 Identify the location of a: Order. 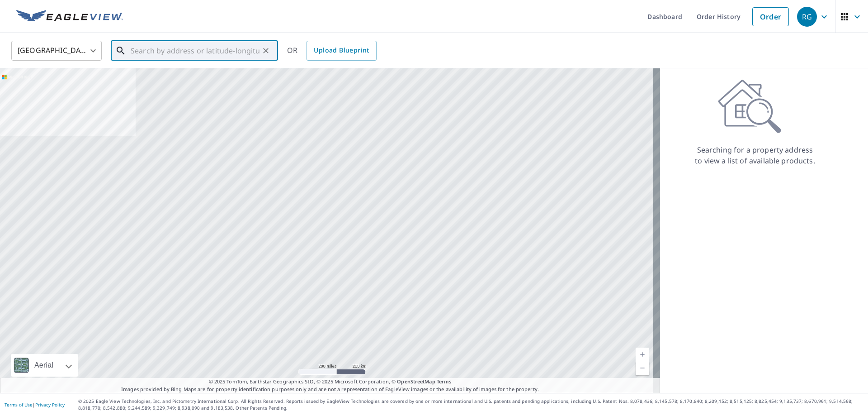
(770, 17).